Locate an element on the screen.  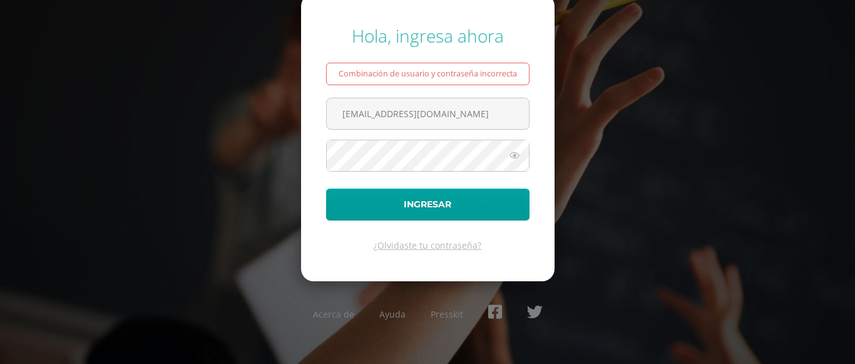
input: Correo electrónico o usuario is located at coordinates (427, 113).